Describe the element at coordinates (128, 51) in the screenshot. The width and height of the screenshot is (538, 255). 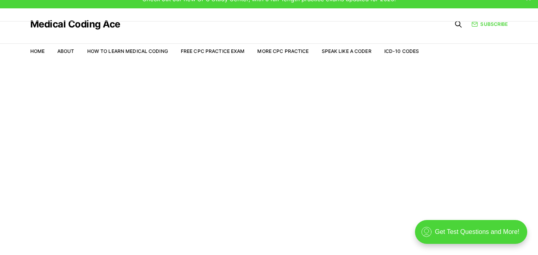
I see `a: How to Learn Medical Coding` at that location.